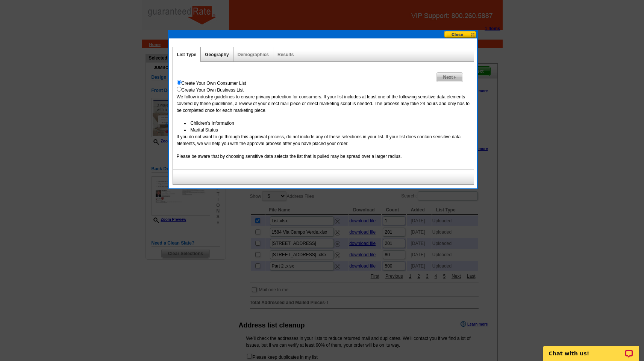  Describe the element at coordinates (450, 77) in the screenshot. I see `span: Next` at that location.